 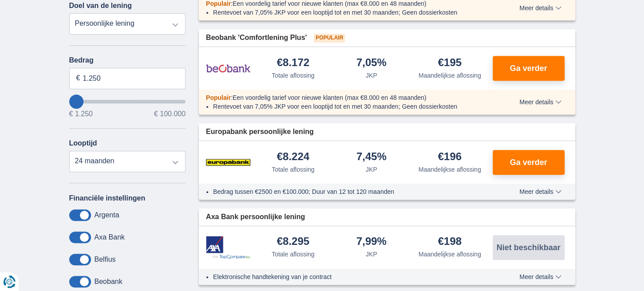 What do you see at coordinates (255, 217) in the screenshot?
I see `span: Axa Bank persoonlijke lening` at bounding box center [255, 217].